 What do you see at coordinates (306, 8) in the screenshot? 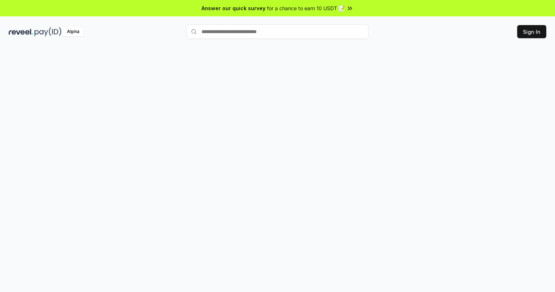
I see `span: for a chance to earn 10 USDT 📝` at bounding box center [306, 8].